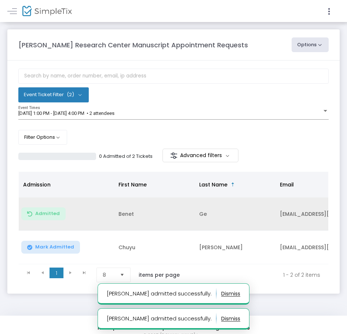 This screenshot has height=334, width=347. What do you see at coordinates (37, 184) in the screenshot?
I see `span: Admission` at bounding box center [37, 184].